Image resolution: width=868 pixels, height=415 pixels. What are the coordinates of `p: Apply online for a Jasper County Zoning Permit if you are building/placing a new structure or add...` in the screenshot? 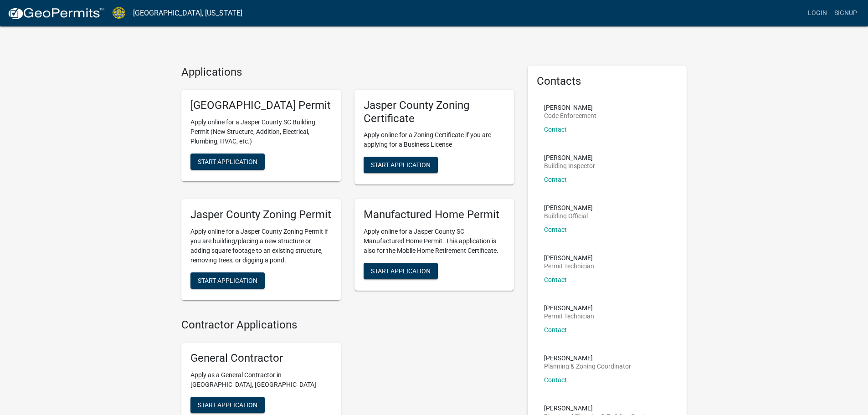 It's located at (261, 246).